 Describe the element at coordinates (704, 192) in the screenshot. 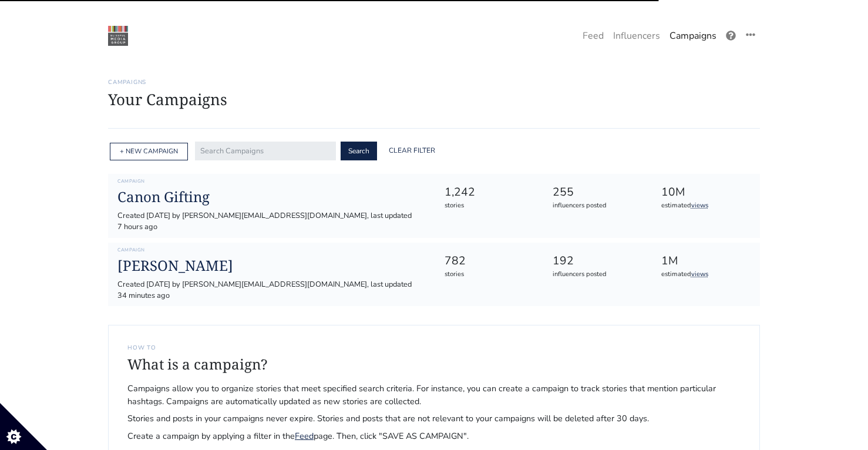

I see `div: 10M` at that location.